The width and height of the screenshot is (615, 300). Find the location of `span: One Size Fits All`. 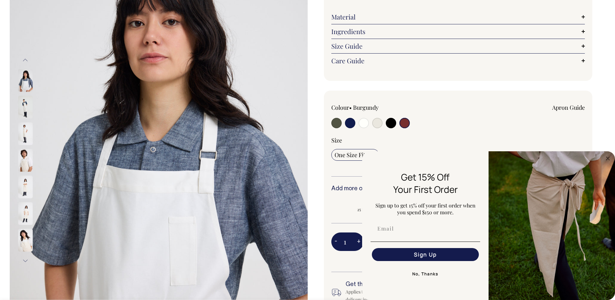

span: One Size Fits All is located at coordinates (355, 155).